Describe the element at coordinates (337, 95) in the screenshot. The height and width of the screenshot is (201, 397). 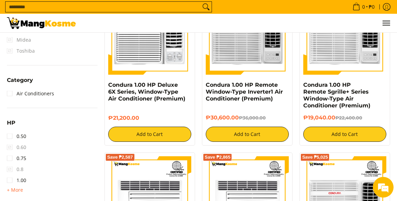
I see `a: Condura 1.00 HP Remote Sgrille+ Series Window-Type Air Conditioner (Premium)` at that location.